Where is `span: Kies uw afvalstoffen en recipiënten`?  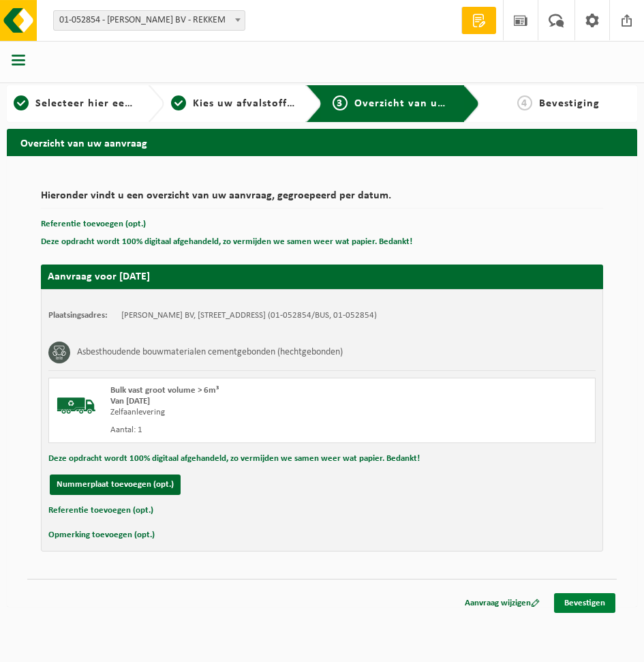 span: Kies uw afvalstoffen en recipiënten is located at coordinates (286, 103).